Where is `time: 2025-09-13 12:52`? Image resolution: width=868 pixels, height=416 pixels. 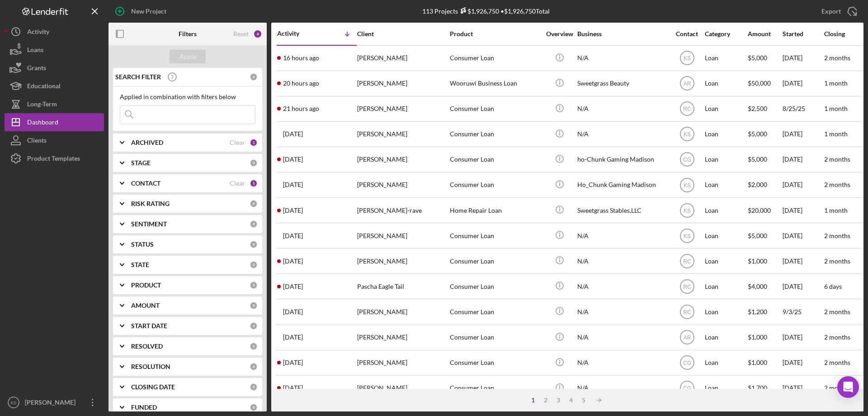
time: 2025-09-13 12:52 is located at coordinates (293, 134).